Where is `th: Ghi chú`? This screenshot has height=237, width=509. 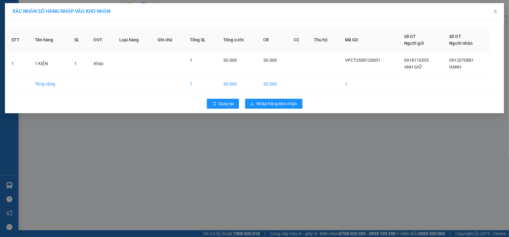 th: Ghi chú is located at coordinates (169, 40).